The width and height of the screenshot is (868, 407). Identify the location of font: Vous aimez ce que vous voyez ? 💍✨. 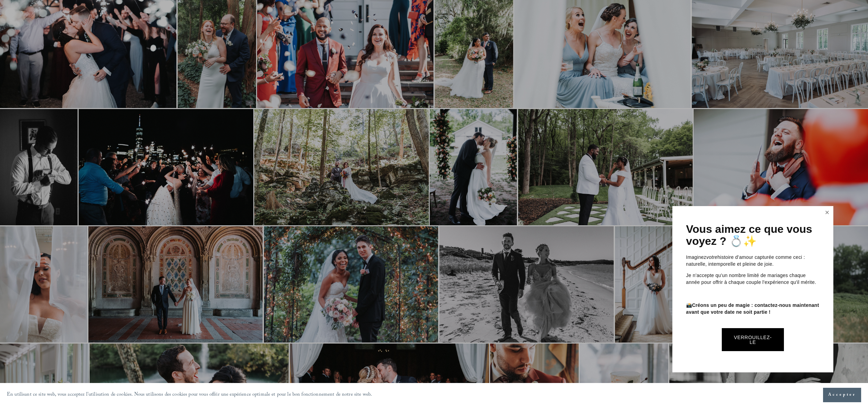
(749, 235).